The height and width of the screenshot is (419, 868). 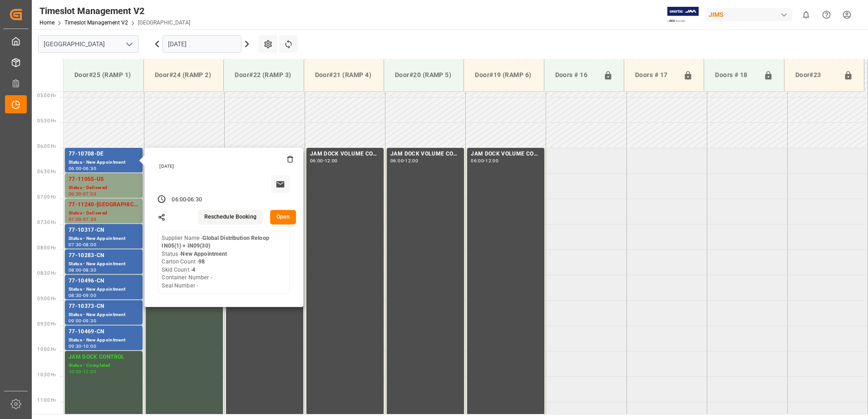 What do you see at coordinates (47, 23) in the screenshot?
I see `a: Home` at bounding box center [47, 23].